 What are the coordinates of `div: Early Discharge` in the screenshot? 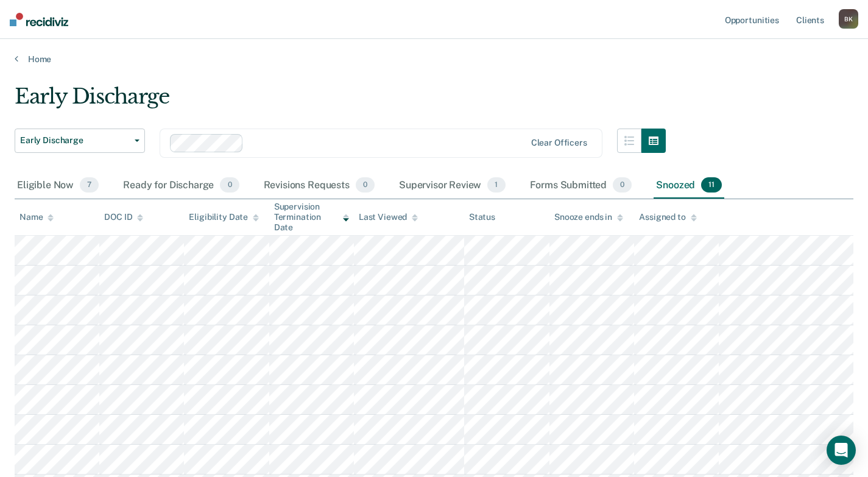 It's located at (340, 101).